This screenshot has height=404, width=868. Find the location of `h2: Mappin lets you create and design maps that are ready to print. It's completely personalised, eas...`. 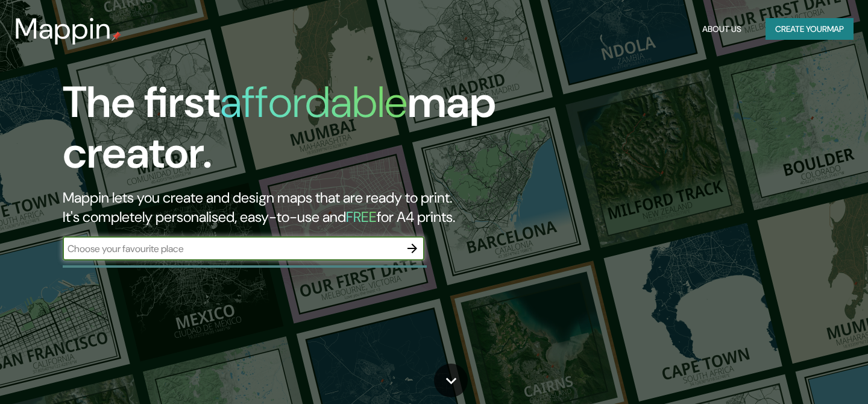

h2: Mappin lets you create and design maps that are ready to print. It's completely personalised, eas... is located at coordinates (280, 208).